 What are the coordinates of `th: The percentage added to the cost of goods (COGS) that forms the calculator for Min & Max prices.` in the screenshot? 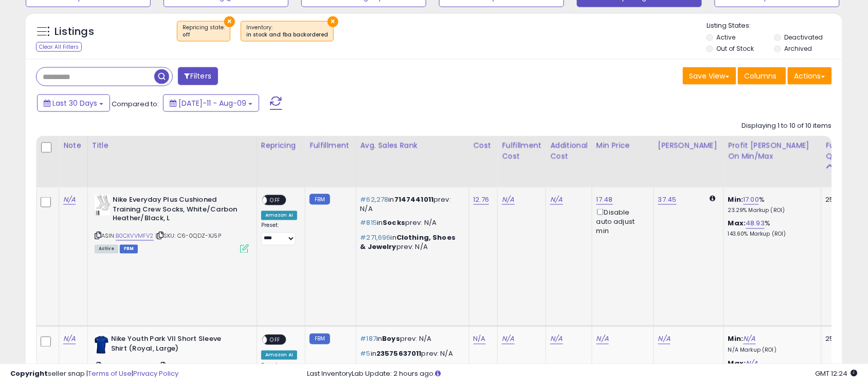 It's located at (773, 162).